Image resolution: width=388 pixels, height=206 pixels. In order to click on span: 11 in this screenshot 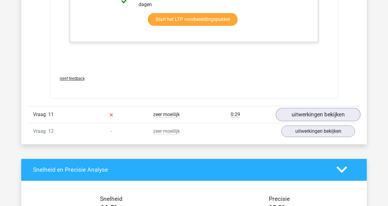, I will do `click(51, 114)`.